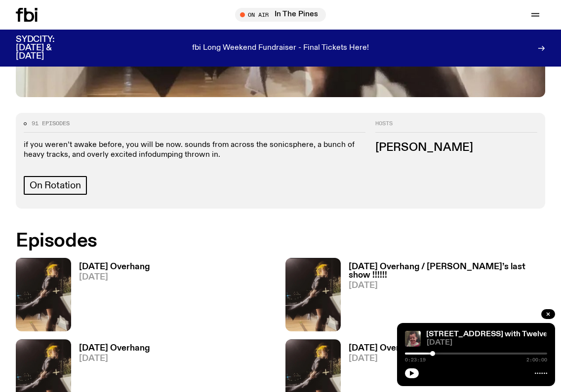 This screenshot has height=392, width=561. Describe the element at coordinates (280, 15) in the screenshot. I see `button: On AirIn The Pines` at that location.